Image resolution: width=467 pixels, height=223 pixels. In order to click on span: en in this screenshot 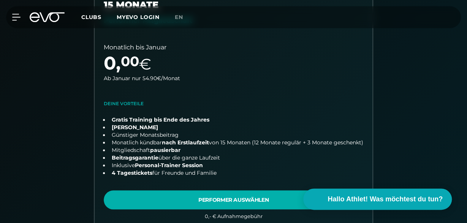, I will do `click(179, 17)`.